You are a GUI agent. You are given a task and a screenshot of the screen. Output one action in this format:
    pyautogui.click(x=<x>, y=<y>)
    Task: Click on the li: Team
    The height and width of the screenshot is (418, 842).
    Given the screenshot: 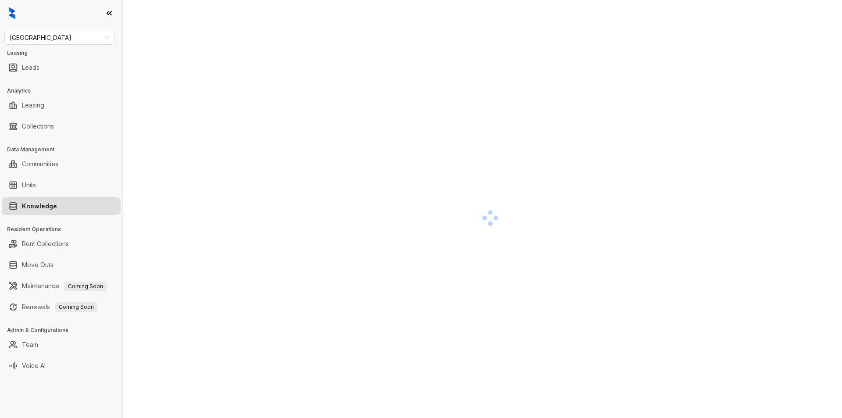 What is the action you would take?
    pyautogui.click(x=61, y=345)
    